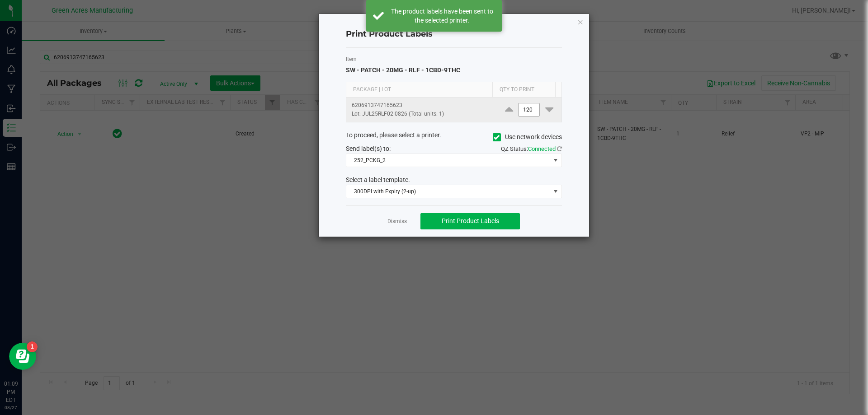 Image resolution: width=868 pixels, height=415 pixels. I want to click on label: Item, so click(454, 59).